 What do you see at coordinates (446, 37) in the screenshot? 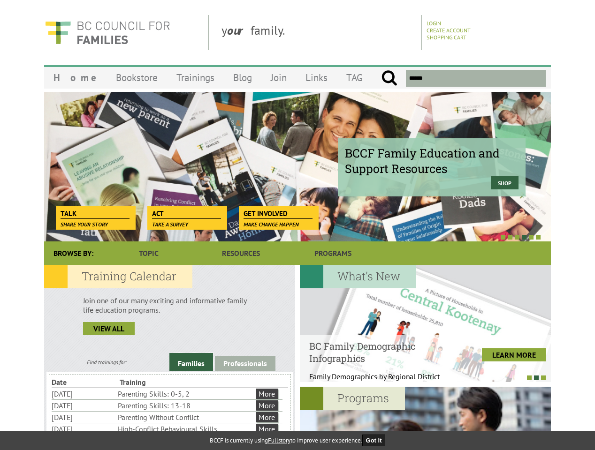
I see `a: Shopping Cart` at bounding box center [446, 37].